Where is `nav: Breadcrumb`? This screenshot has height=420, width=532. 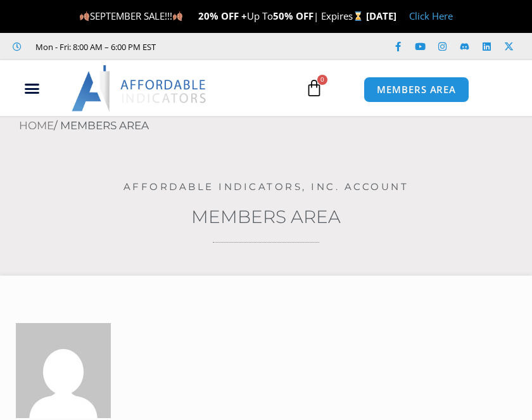
nav: Breadcrumb is located at coordinates (276, 126).